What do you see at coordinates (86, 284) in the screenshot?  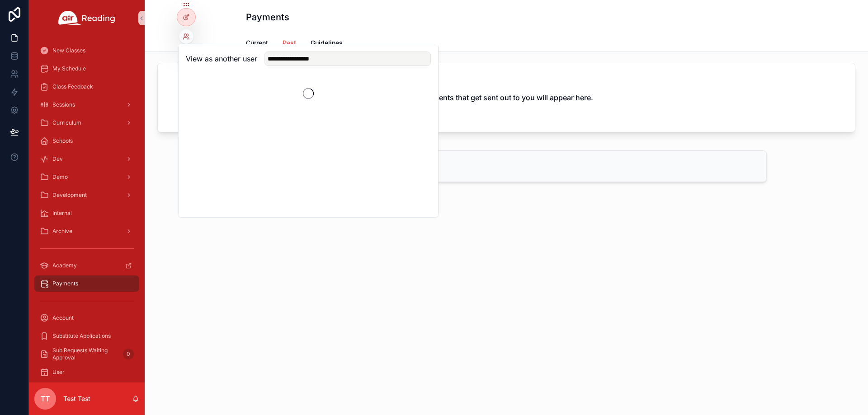 I see `a: Payments` at bounding box center [86, 284].